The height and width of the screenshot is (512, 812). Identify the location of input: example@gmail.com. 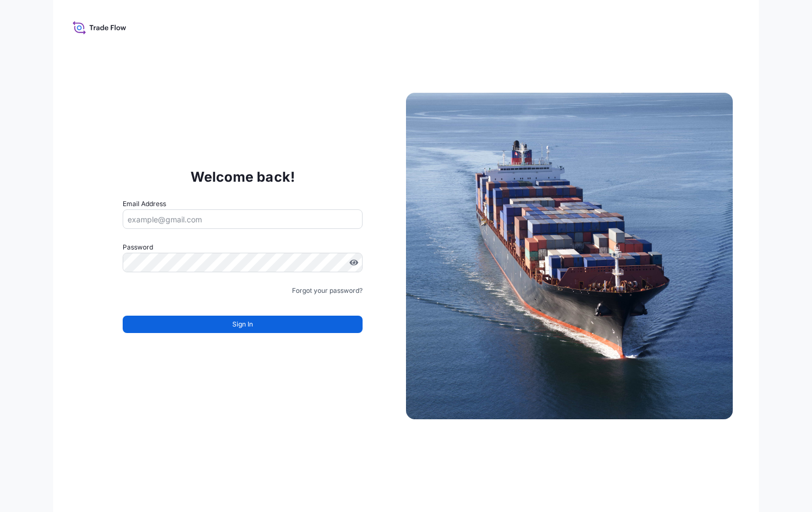
(243, 219).